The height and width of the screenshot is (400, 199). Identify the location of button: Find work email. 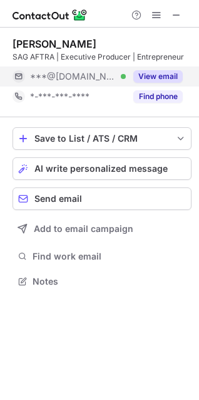
(102, 257).